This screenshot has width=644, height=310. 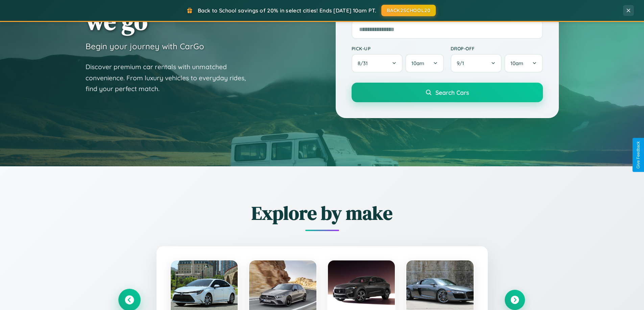 I want to click on p: Discover premium car rentals with unmatched convenience. From luxury vehicles to everyday rides, ..., so click(x=170, y=78).